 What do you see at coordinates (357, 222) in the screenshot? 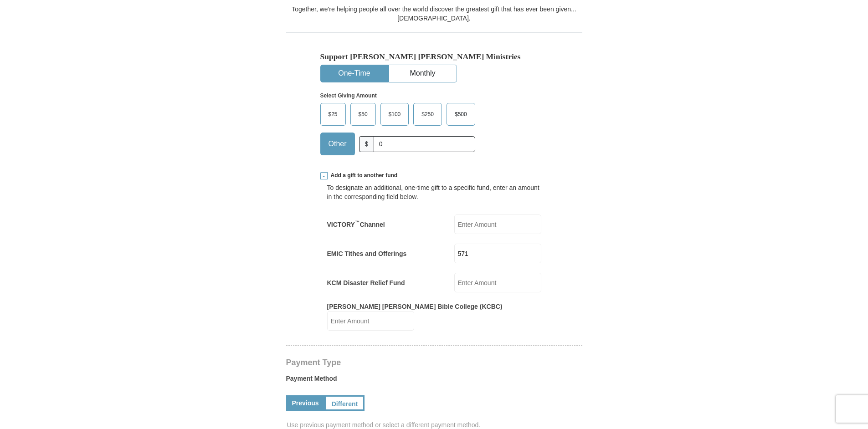
I see `sup: ™` at bounding box center [357, 222].